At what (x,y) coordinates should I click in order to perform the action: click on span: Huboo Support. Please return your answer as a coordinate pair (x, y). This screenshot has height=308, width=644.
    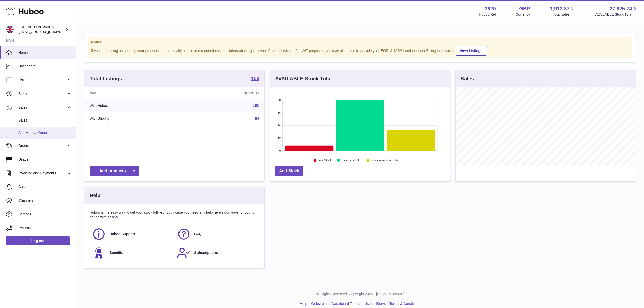
    Looking at the image, I should click on (123, 234).